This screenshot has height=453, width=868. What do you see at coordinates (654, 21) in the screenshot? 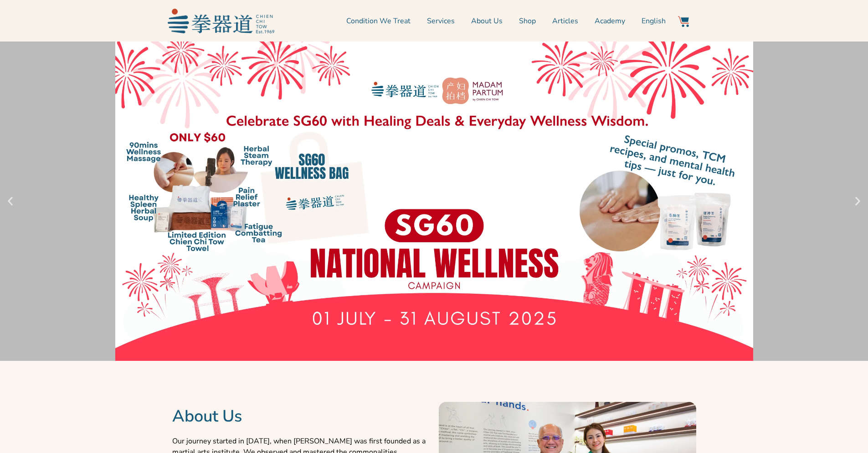
I see `a: English` at bounding box center [654, 21].